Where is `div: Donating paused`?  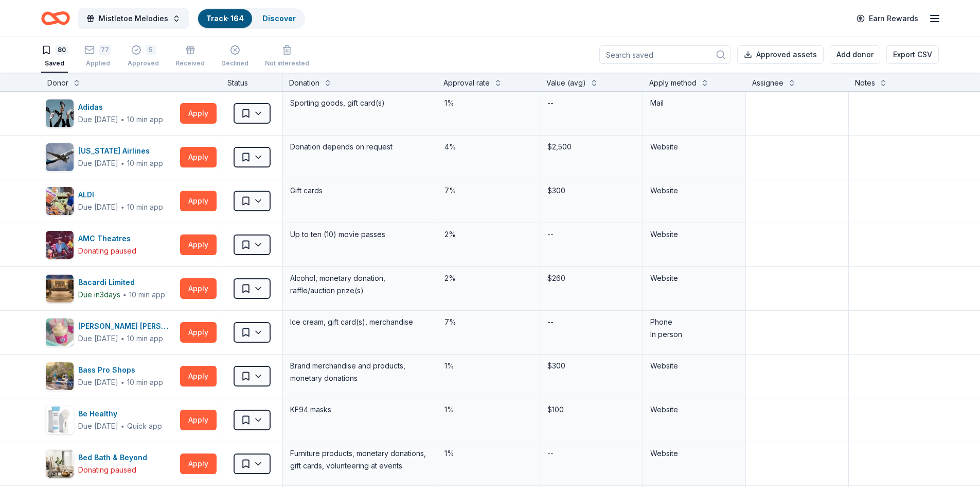
div: Donating paused is located at coordinates (107, 470).